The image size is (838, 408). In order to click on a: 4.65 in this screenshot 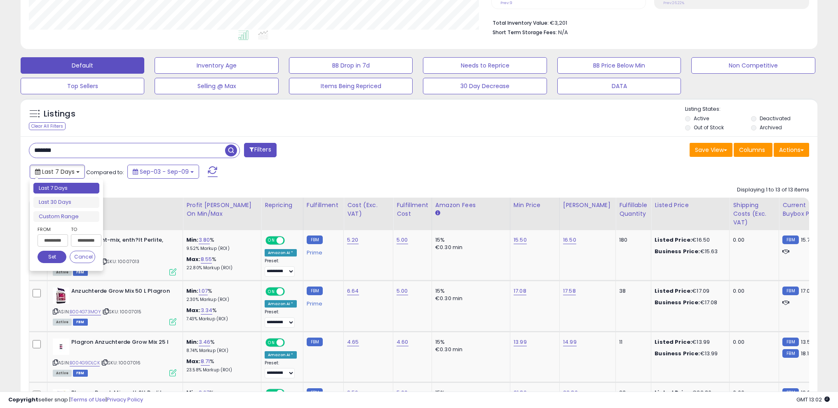, I will do `click(353, 343)`.